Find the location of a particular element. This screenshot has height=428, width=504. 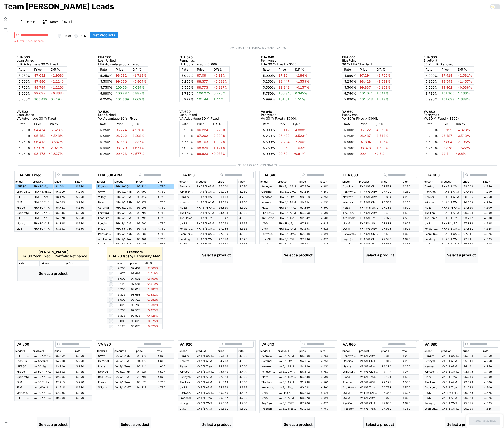

p: 30 Yr FHA Standard is located at coordinates (449, 64).